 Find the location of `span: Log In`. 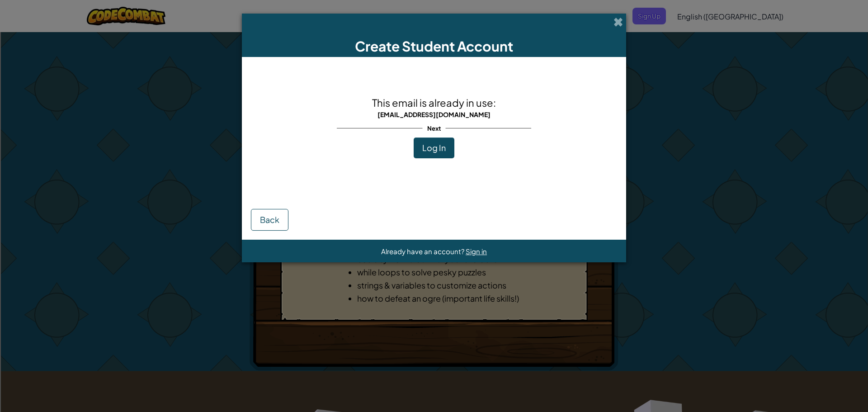

span: Log In is located at coordinates (434, 147).